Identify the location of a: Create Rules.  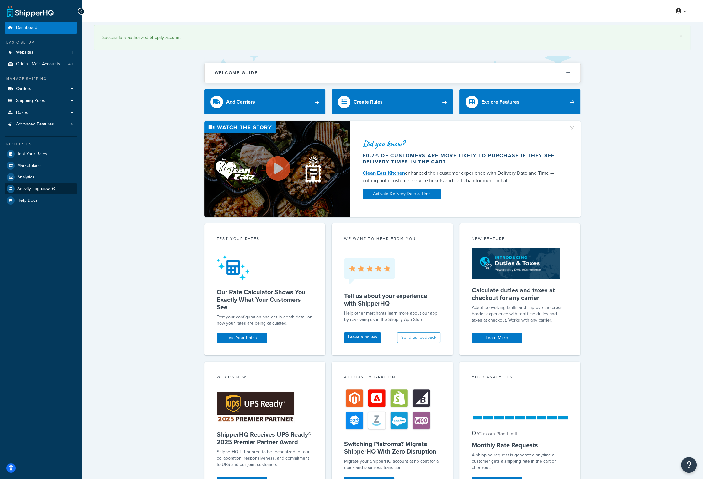
(392, 102).